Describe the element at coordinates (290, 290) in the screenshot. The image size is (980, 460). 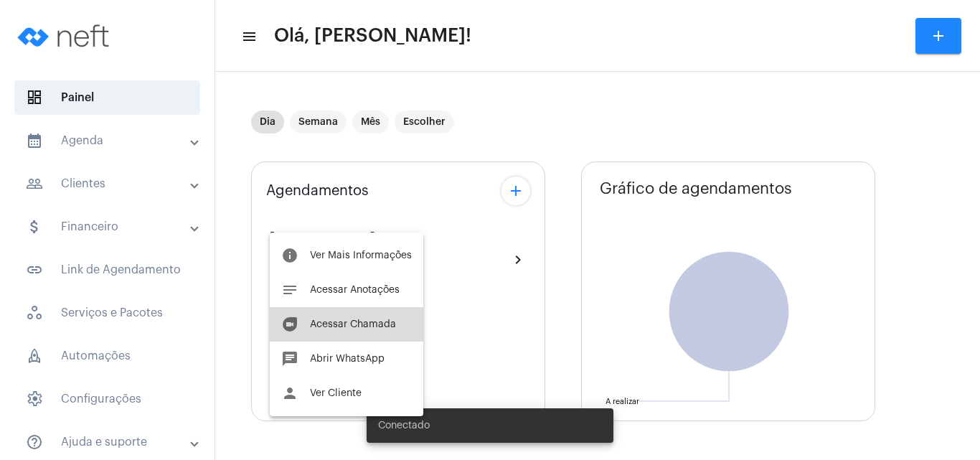
I see `mat-icon: notes` at that location.